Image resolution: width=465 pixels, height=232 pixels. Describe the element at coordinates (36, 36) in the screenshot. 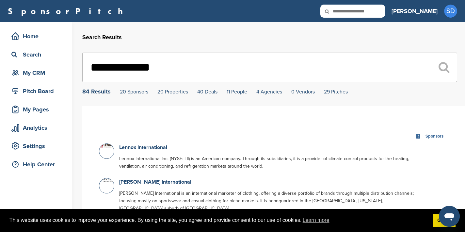

I see `a: Home` at that location.